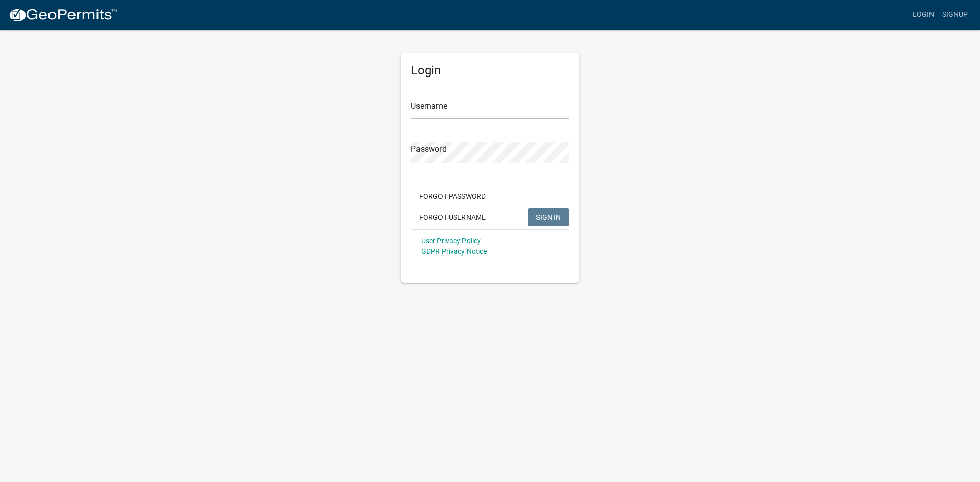 The image size is (980, 482). I want to click on h5: Login, so click(490, 70).